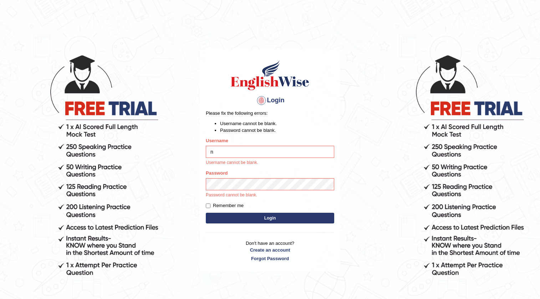 The width and height of the screenshot is (540, 299). Describe the element at coordinates (270, 101) in the screenshot. I see `h4: Login` at that location.